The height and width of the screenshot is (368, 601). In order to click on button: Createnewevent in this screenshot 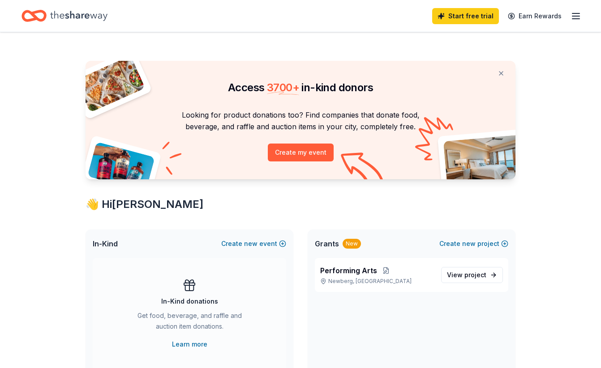, I will do `click(253, 244)`.